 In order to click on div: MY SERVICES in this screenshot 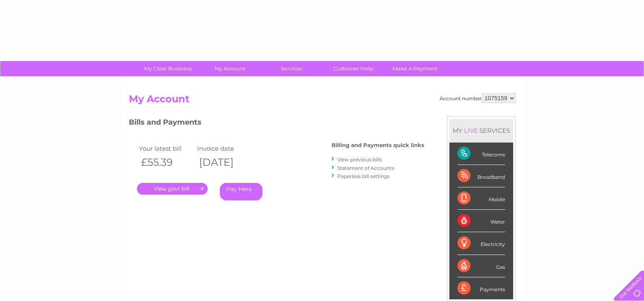, I will do `click(482, 131)`.